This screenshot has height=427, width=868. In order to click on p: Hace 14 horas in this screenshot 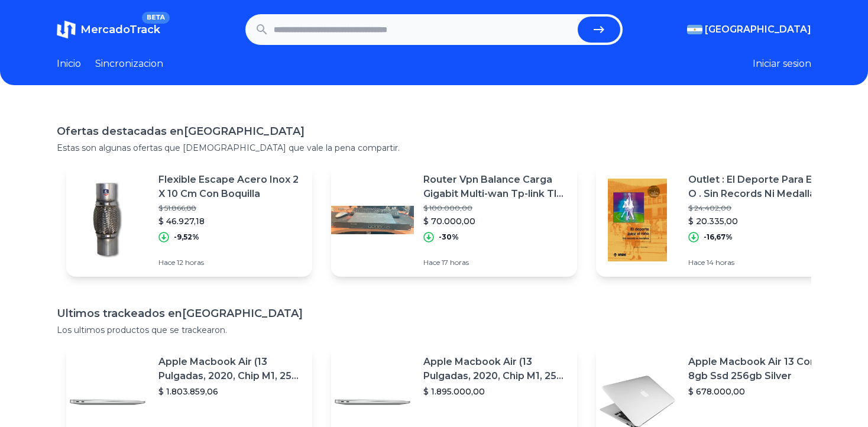, I will do `click(760, 263)`.